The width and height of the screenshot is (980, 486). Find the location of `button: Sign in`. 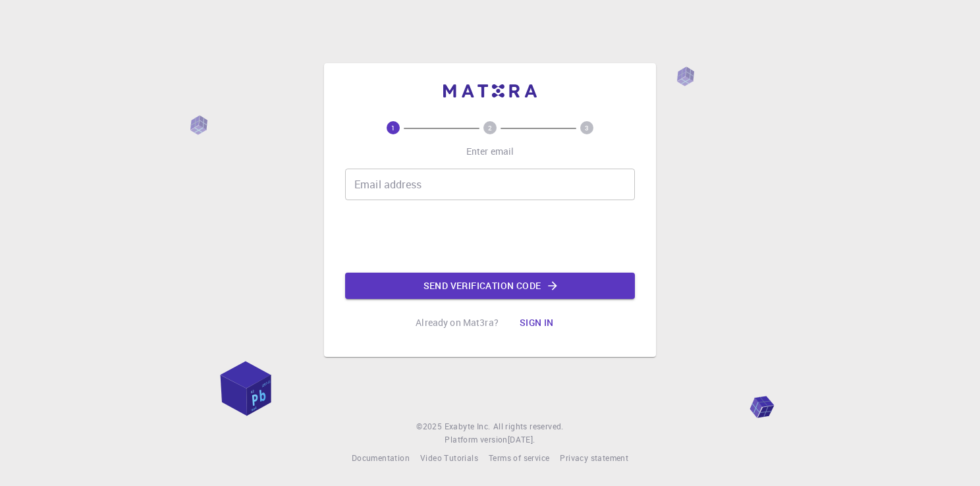

button: Sign in is located at coordinates (536, 323).